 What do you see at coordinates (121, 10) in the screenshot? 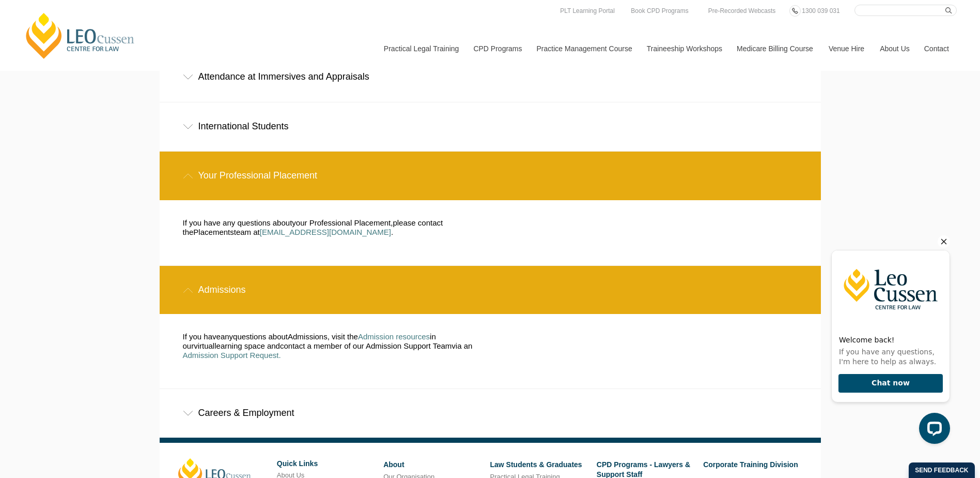
I see `button: Hide greeting` at bounding box center [121, 10].